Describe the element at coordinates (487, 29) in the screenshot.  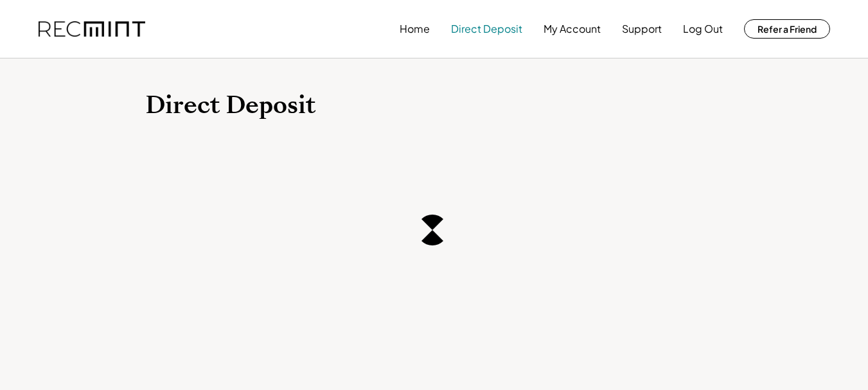
I see `button: Direct Deposit` at that location.